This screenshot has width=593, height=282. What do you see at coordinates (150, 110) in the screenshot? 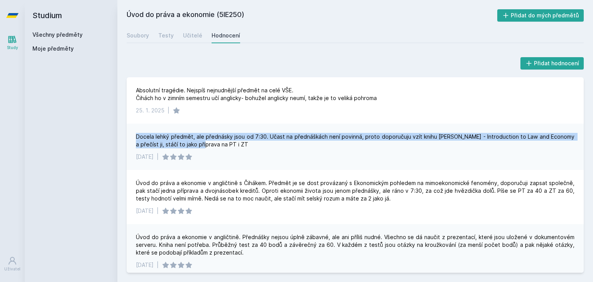
I see `div: 25. 1. 2025` at bounding box center [150, 110].